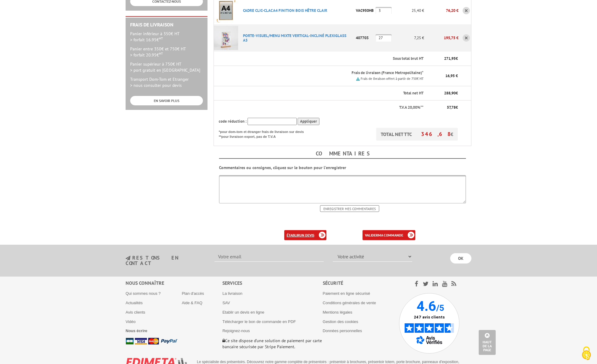 This screenshot has height=364, width=597. What do you see at coordinates (340, 321) in the screenshot?
I see `a: Gestion des cookies` at bounding box center [340, 321].